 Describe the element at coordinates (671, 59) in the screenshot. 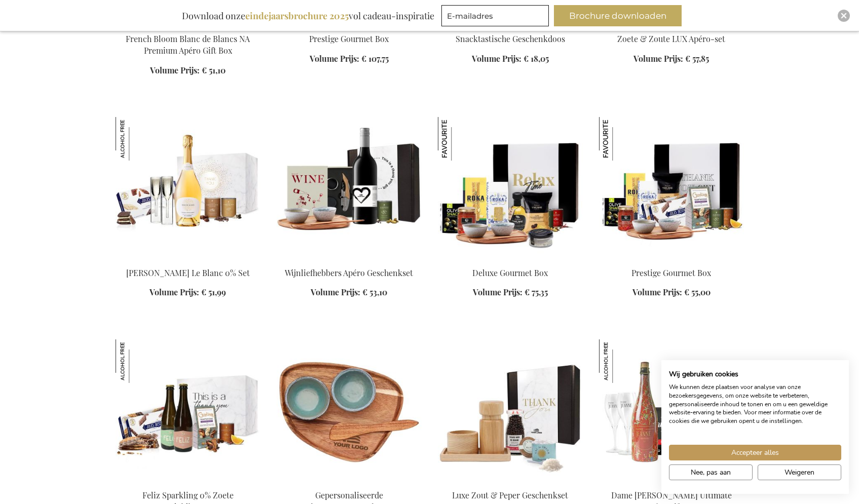

I see `a: Volume Prijs: € 57,85` at that location.